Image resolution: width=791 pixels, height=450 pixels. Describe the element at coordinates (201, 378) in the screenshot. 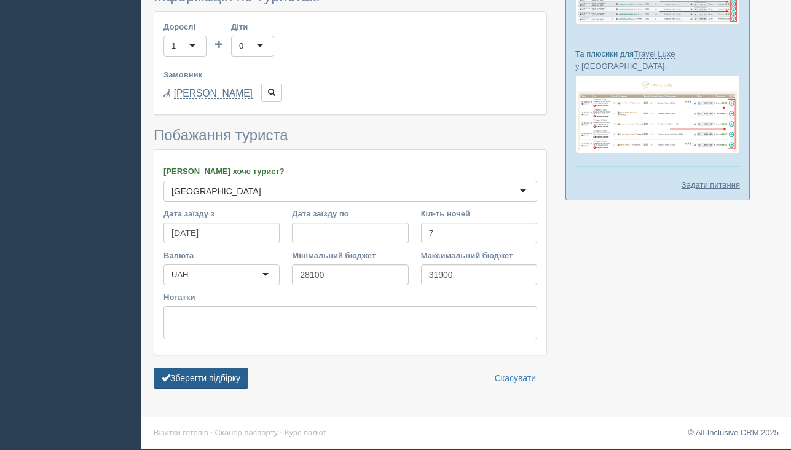

I see `button: Зберегти підбірку` at that location.